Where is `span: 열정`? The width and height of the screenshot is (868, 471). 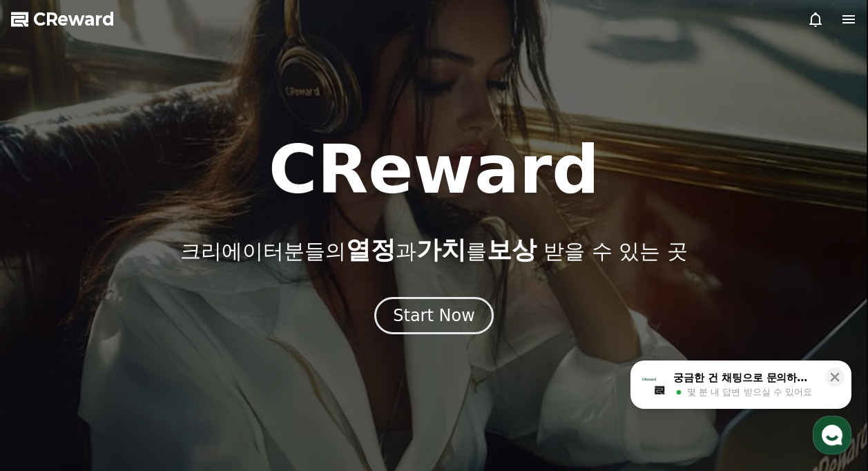 span: 열정 is located at coordinates (371, 249).